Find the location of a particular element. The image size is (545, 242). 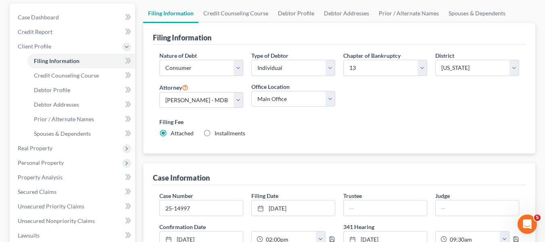

span: Case Dashboard is located at coordinates (38, 17).